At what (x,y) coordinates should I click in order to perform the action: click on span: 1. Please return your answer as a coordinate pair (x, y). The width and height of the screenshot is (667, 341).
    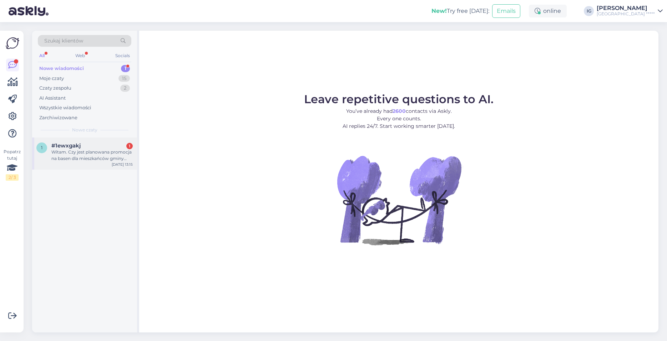
    Looking at the image, I should click on (42, 147).